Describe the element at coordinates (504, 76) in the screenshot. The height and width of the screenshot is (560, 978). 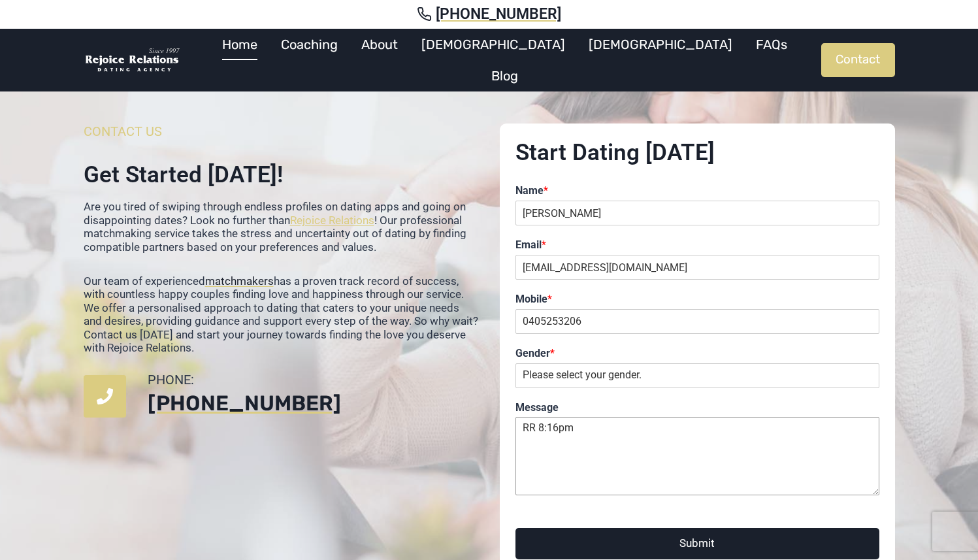
I see `a: Blog` at that location.